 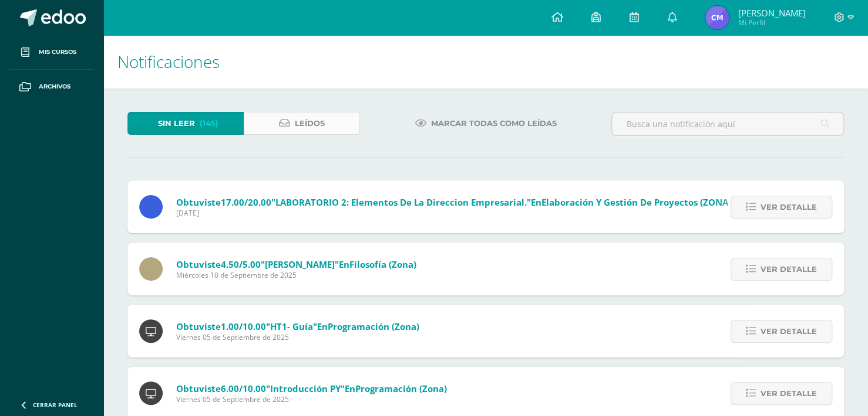 What do you see at coordinates (246, 203) in the screenshot?
I see `span: 17.00/20.00` at bounding box center [246, 203].